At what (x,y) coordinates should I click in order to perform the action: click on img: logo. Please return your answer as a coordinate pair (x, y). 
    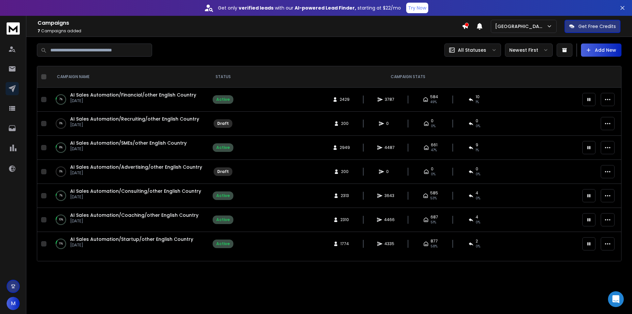
    Looking at the image, I should click on (13, 28).